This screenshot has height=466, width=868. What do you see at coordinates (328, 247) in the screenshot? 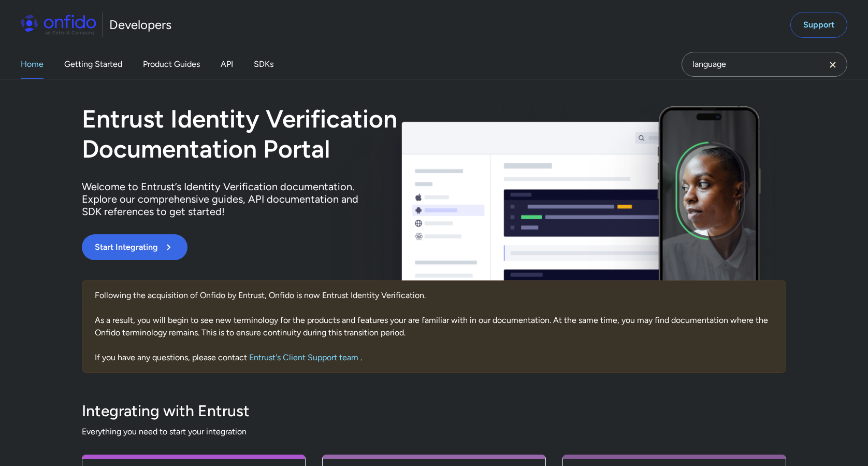
I see `a: Start Integrating` at bounding box center [328, 247].